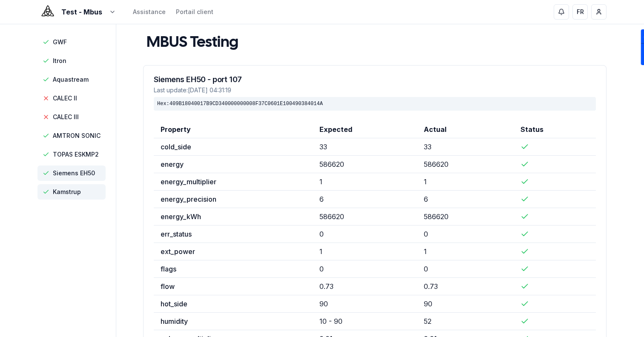  I want to click on div: Hex: 409B18040017B9CD340000000008F37C0601E100490384014A, so click(375, 104).